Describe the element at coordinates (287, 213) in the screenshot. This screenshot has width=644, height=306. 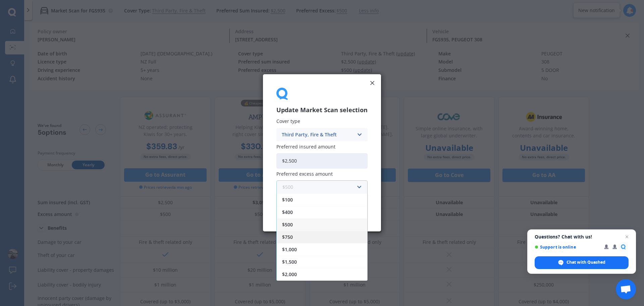
I see `span: $400` at that location.